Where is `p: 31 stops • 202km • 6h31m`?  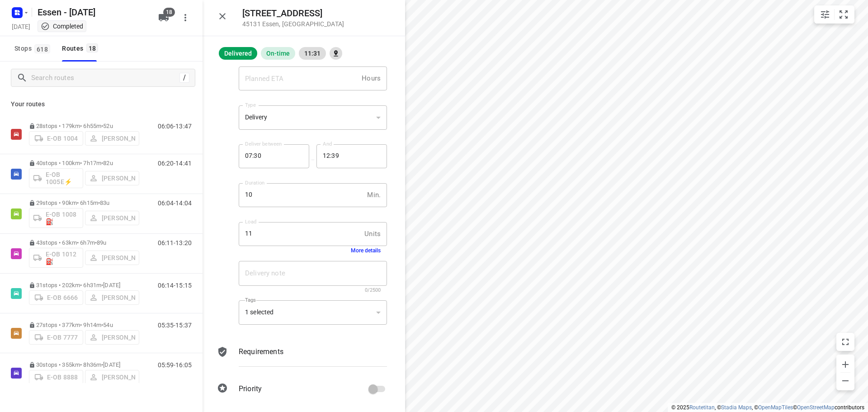 p: 31 stops • 202km • 6h31m is located at coordinates (84, 286).